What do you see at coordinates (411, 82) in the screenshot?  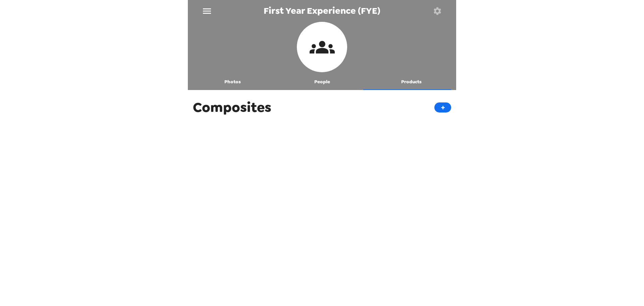 I see `button: Products` at bounding box center [411, 82].